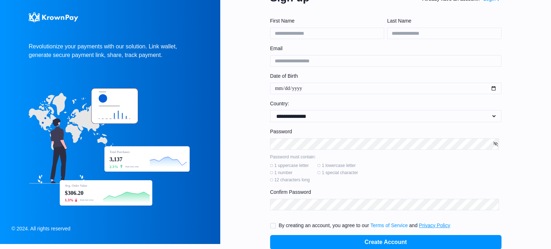 The image size is (551, 249). What do you see at coordinates (283, 173) in the screenshot?
I see `span: 1 number` at bounding box center [283, 173].